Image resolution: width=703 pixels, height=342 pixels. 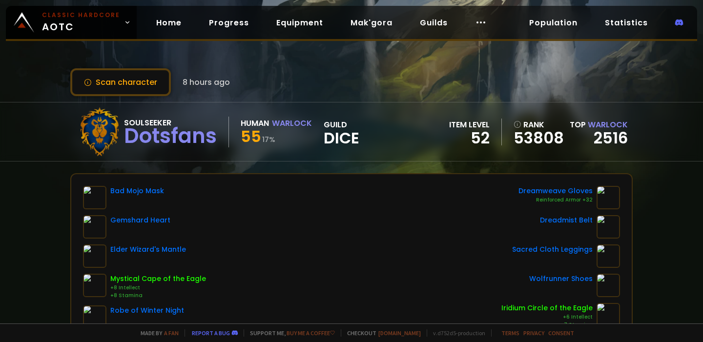 I want to click on div: +7 Stamina, so click(x=547, y=325).